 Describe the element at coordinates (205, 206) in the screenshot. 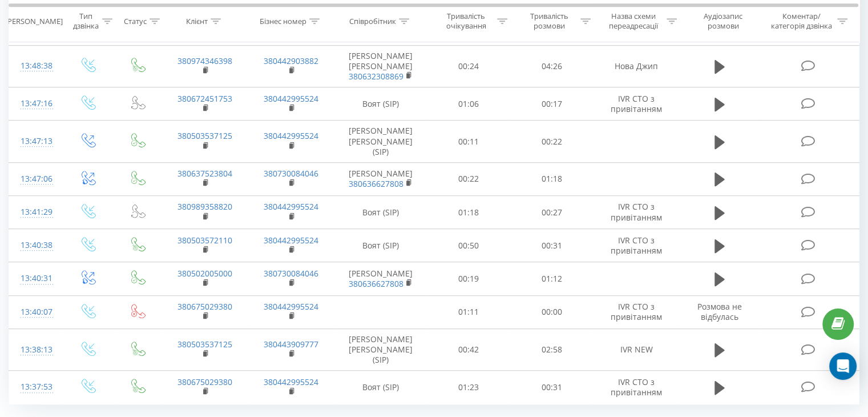

I see `a: 380989358820` at that location.